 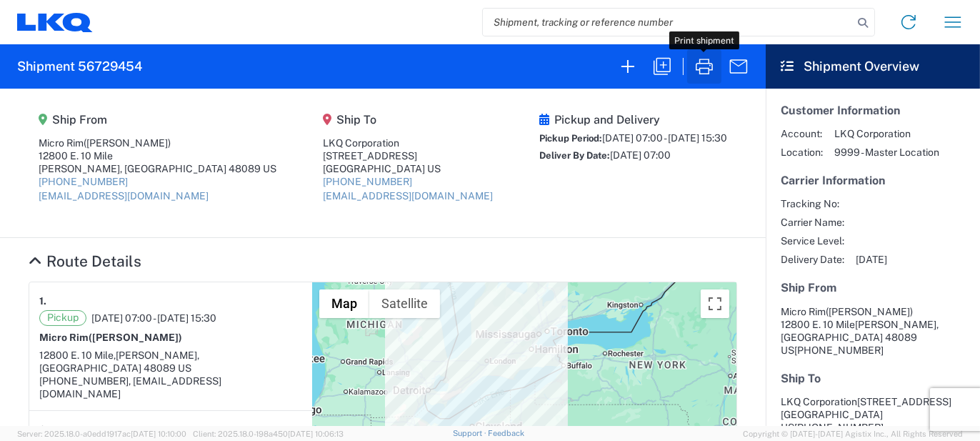 What do you see at coordinates (345, 304) in the screenshot?
I see `button: Show street map` at bounding box center [345, 304].